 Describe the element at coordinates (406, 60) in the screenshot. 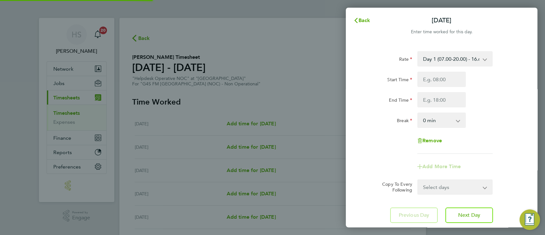

I see `label: Rate` at that location.